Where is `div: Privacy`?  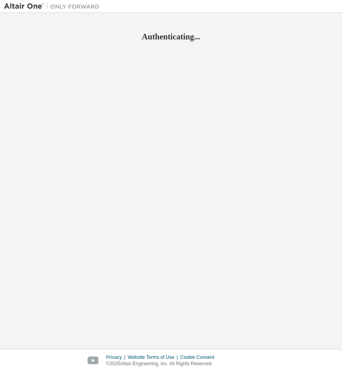 div: Privacy is located at coordinates (117, 357).